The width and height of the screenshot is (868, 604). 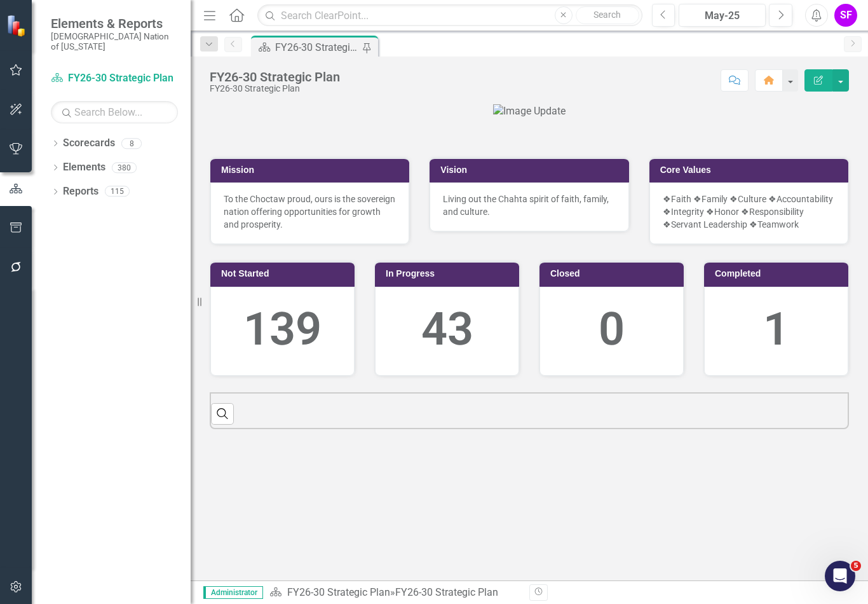 I want to click on h3: In Progress, so click(x=450, y=273).